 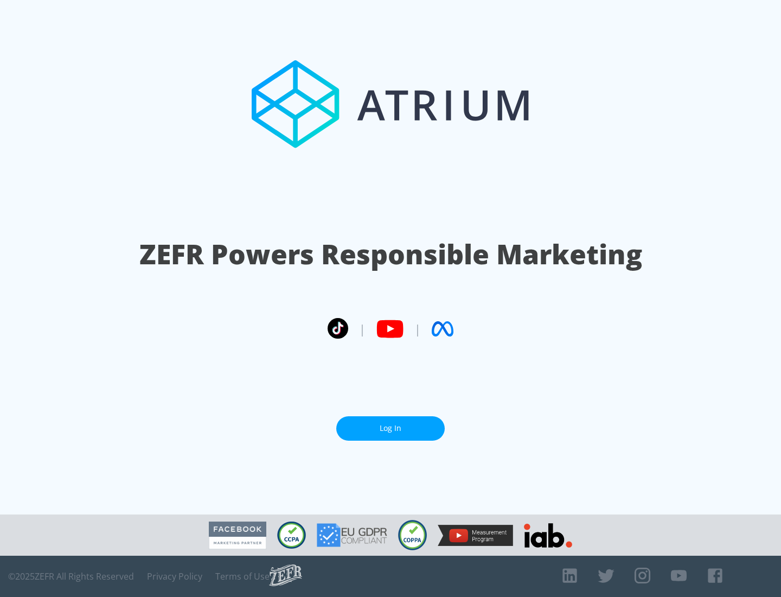 I want to click on img: GDPR Compliant, so click(x=352, y=535).